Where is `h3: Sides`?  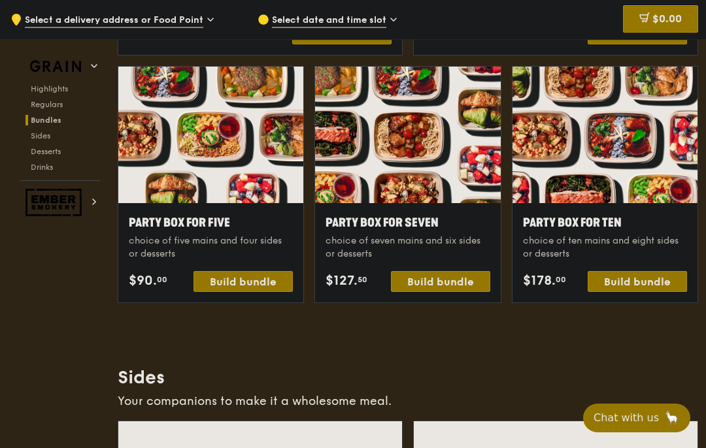 h3: Sides is located at coordinates (408, 378).